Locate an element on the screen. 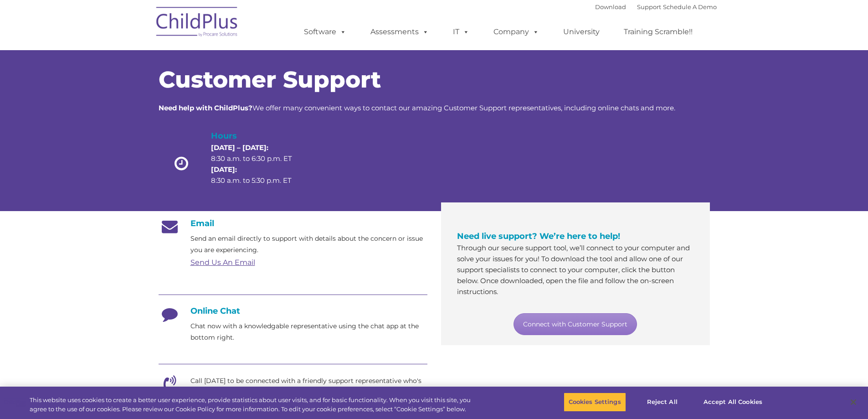  h4: Hours is located at coordinates (259, 136).